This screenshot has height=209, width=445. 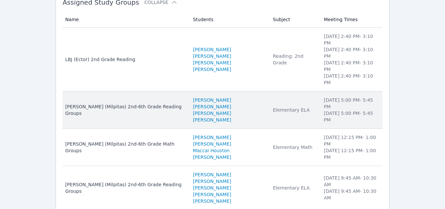 What do you see at coordinates (126, 19) in the screenshot?
I see `th: Name` at bounding box center [126, 19].